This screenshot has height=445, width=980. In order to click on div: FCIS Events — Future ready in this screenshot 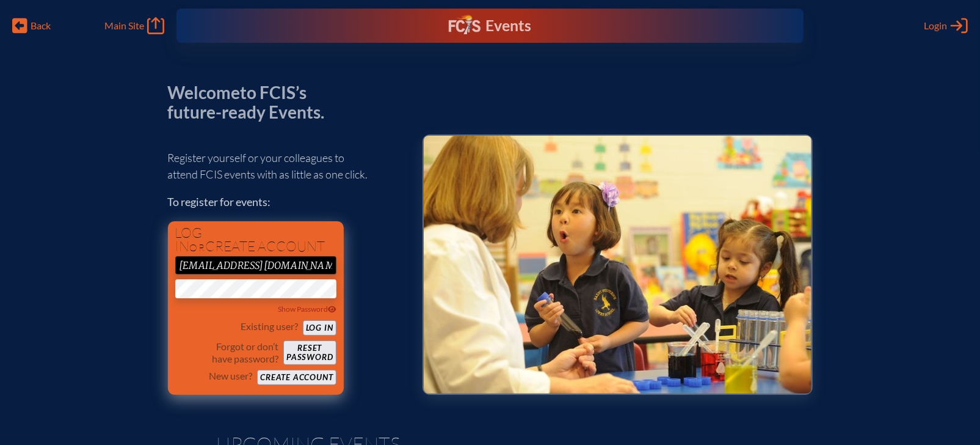, I will do `click(490, 26)`.